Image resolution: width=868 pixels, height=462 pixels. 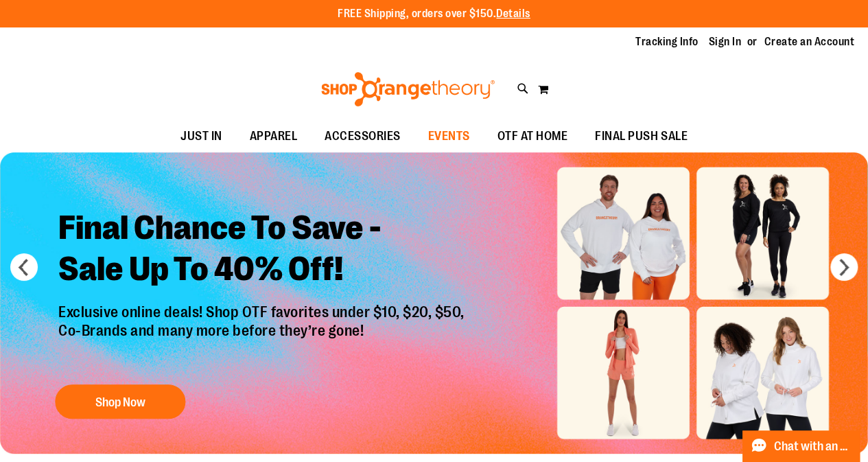 I want to click on button: prev, so click(x=24, y=267).